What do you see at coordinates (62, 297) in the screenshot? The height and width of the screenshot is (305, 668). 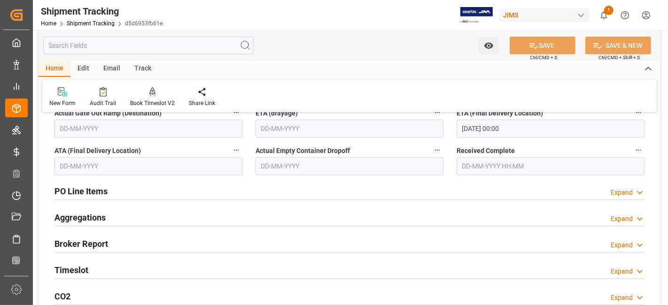 I see `h2: CO2` at bounding box center [62, 297].